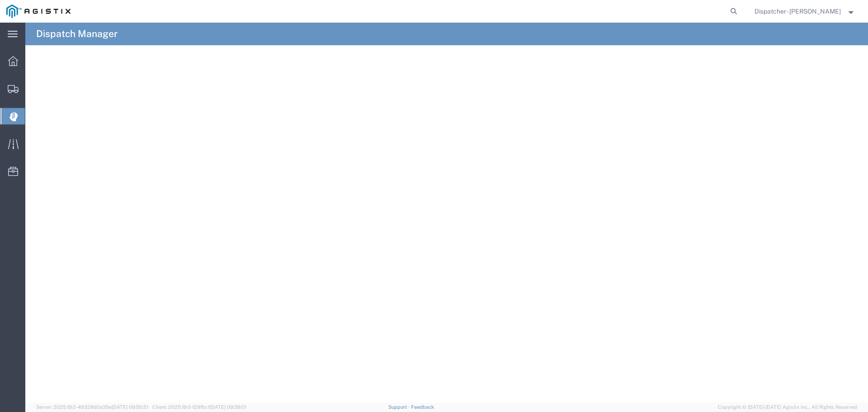  I want to click on a: Support, so click(399, 407).